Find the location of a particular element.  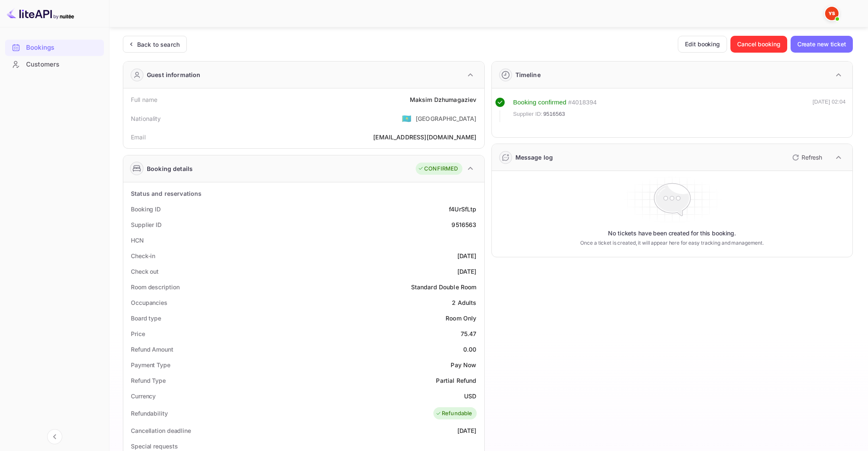

div: Check-in is located at coordinates (143, 256).